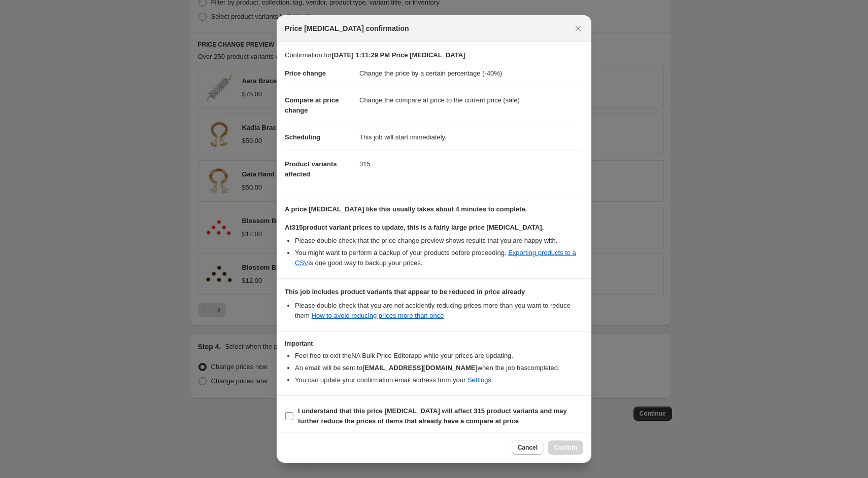 This screenshot has width=868, height=478. Describe the element at coordinates (439, 368) in the screenshot. I see `li: An email will be sent to when the job has completed .` at that location.